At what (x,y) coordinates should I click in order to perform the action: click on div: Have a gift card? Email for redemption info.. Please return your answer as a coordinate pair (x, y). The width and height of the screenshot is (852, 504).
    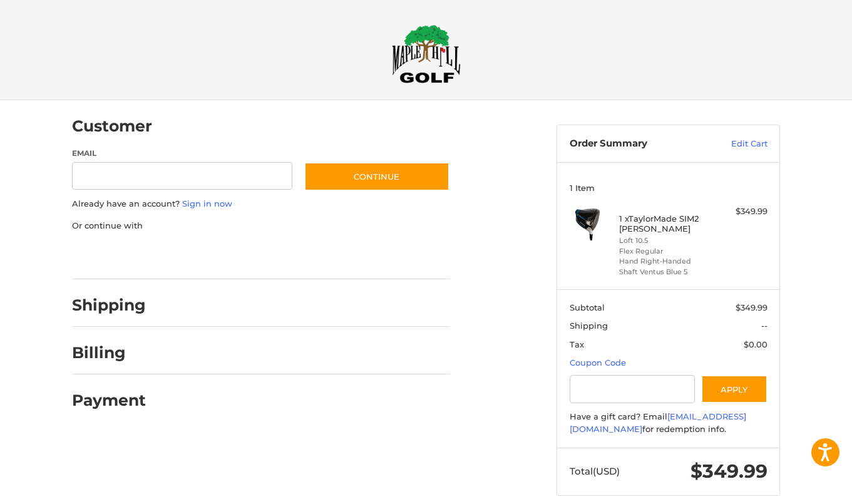
    Looking at the image, I should click on (669, 423).